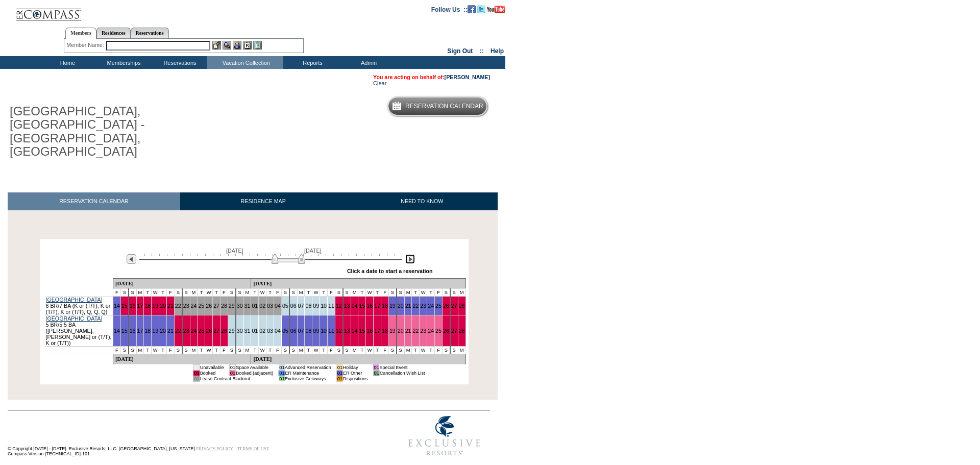 The width and height of the screenshot is (980, 465). What do you see at coordinates (255, 305) in the screenshot?
I see `a: 01` at bounding box center [255, 305].